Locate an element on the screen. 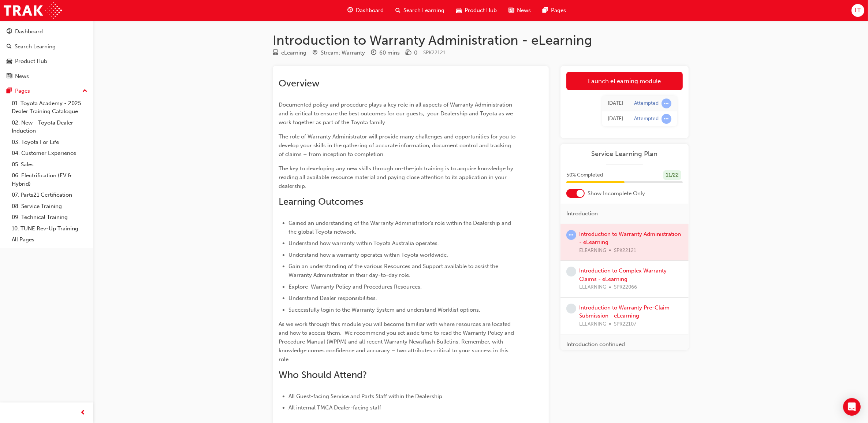 Image resolution: width=868 pixels, height=423 pixels. a: 06. Electrification (EV & Hybrid) is located at coordinates (49, 179).